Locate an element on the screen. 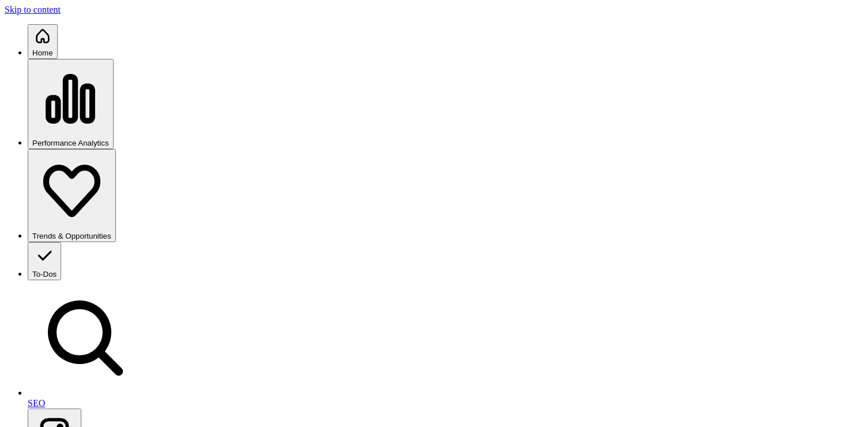 The width and height of the screenshot is (868, 427). span: To-Dos is located at coordinates (44, 274).